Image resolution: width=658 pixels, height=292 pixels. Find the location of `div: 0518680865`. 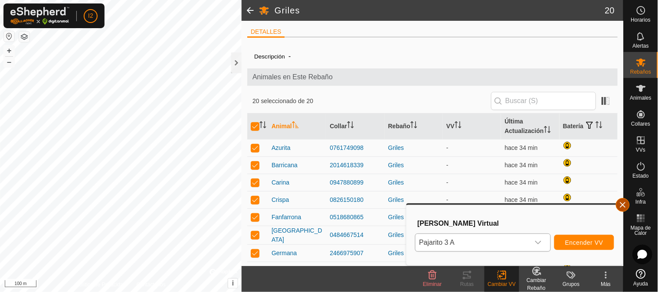

div: 0518680865 is located at coordinates (355, 217).